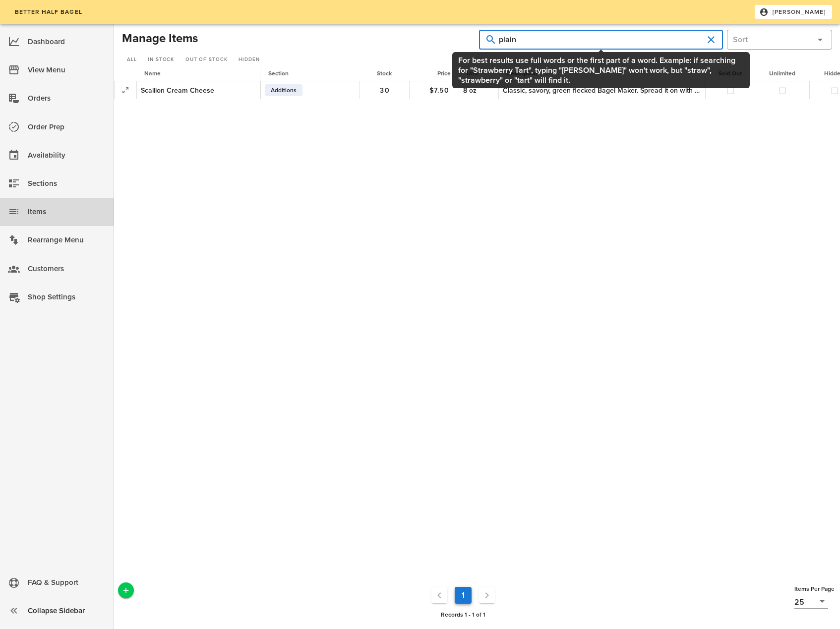 The image size is (840, 629). Describe the element at coordinates (198, 90) in the screenshot. I see `div: Scallion Cream Cheese` at that location.